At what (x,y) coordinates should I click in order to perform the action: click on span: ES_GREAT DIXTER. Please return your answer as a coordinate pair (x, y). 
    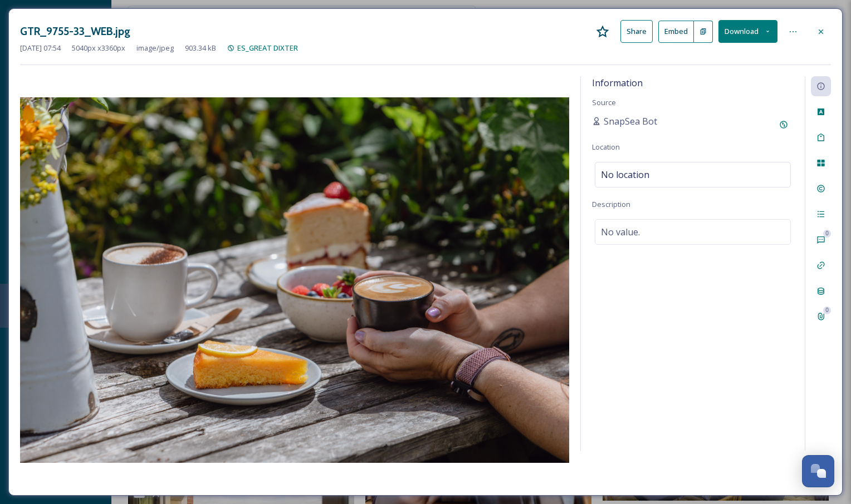
    Looking at the image, I should click on (267, 48).